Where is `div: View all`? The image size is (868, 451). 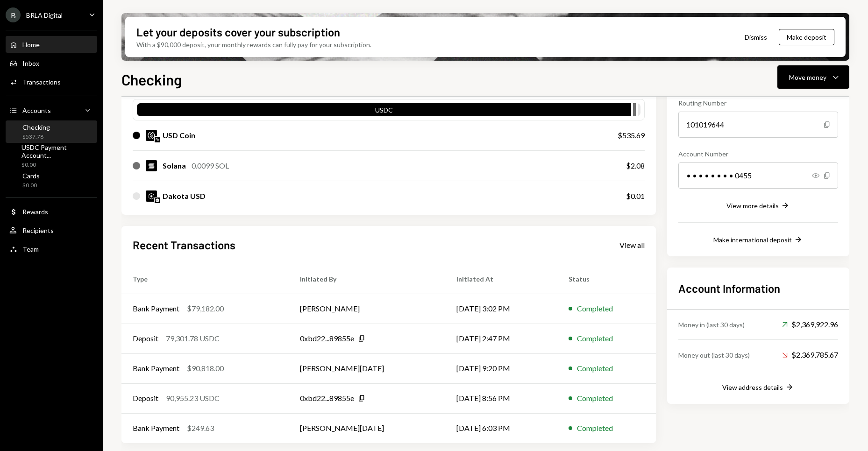 div: View all is located at coordinates (632, 245).